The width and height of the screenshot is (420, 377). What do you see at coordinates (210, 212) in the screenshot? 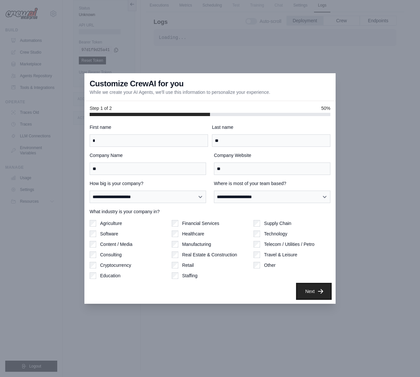
I see `label: What industry is your company in?` at bounding box center [210, 212].